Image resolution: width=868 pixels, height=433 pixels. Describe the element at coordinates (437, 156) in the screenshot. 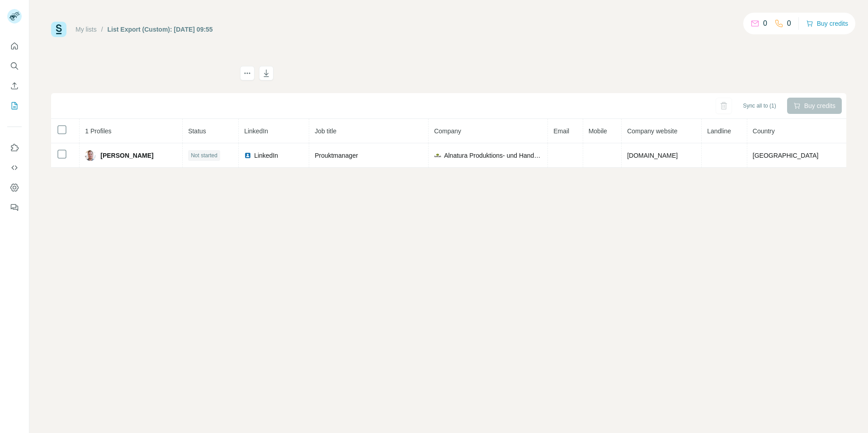

I see `img: company-logo` at that location.